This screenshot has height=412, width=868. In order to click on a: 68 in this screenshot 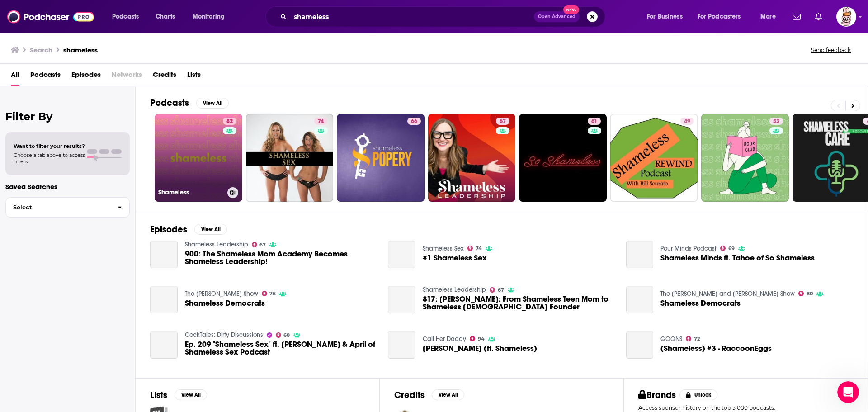, I will do `click(283, 335)`.